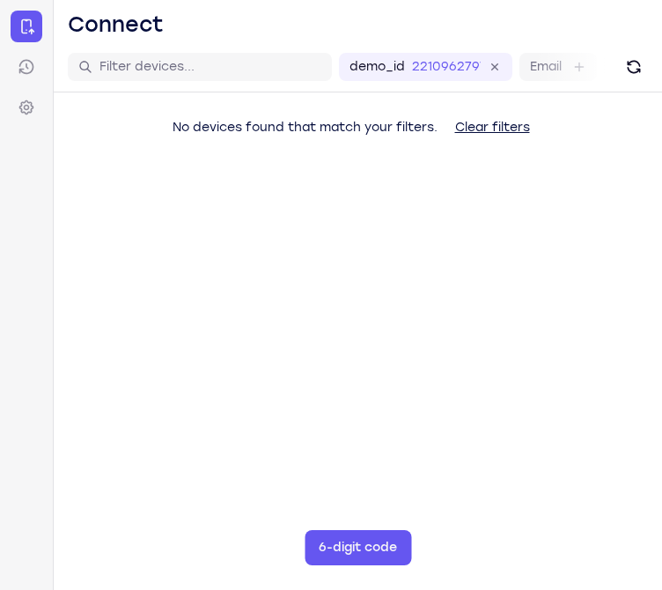 This screenshot has width=662, height=590. I want to click on label: Email, so click(546, 67).